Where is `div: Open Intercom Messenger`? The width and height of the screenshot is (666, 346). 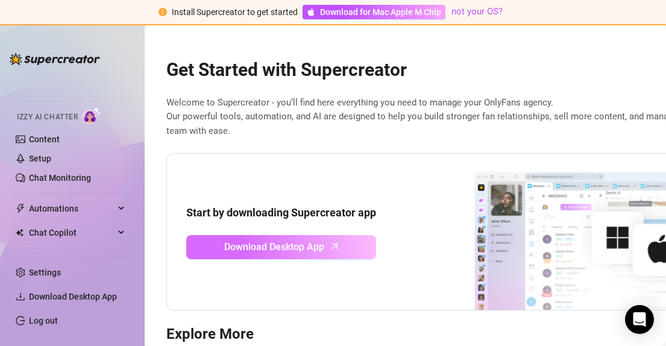
div: Open Intercom Messenger is located at coordinates (640, 320).